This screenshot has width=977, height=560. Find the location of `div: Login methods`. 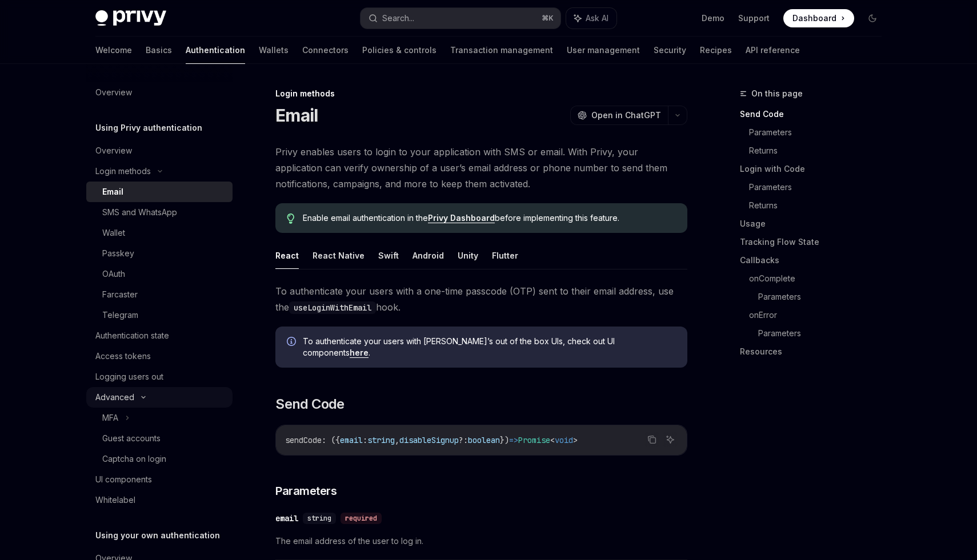

div: Login methods is located at coordinates (481, 94).